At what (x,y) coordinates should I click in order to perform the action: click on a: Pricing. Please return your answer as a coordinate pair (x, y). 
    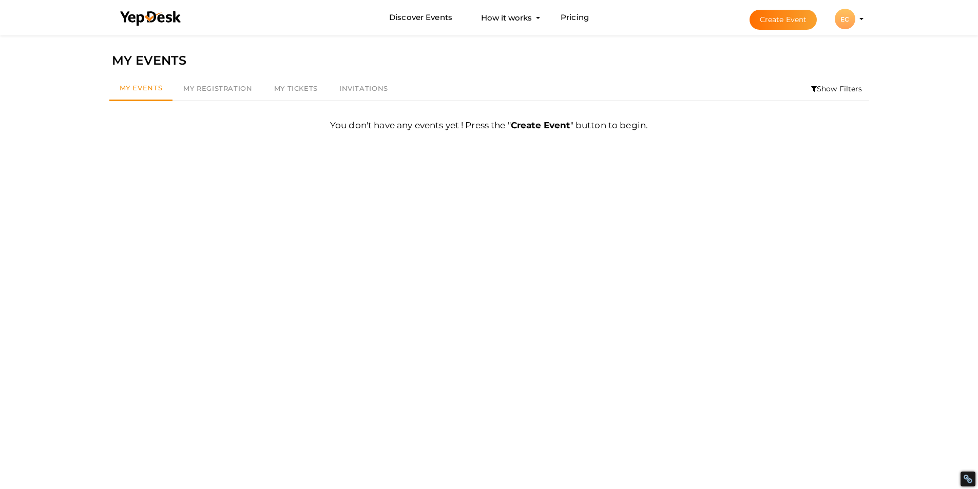
    Looking at the image, I should click on (574, 17).